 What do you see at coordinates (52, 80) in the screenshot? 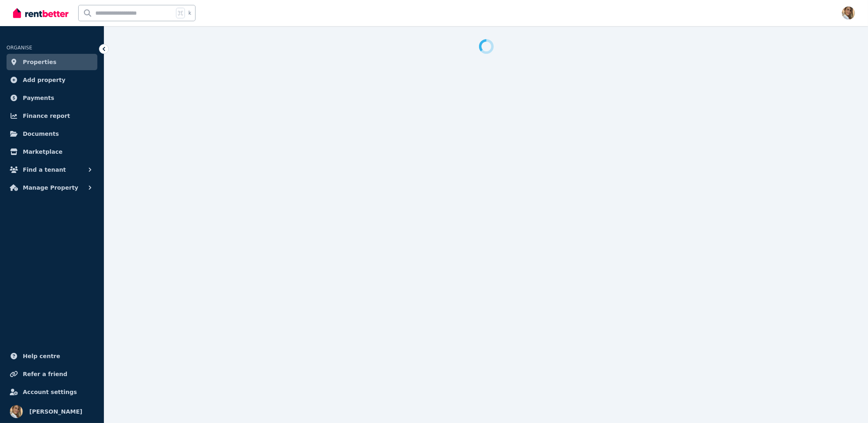
I see `a: Add property` at bounding box center [52, 80].